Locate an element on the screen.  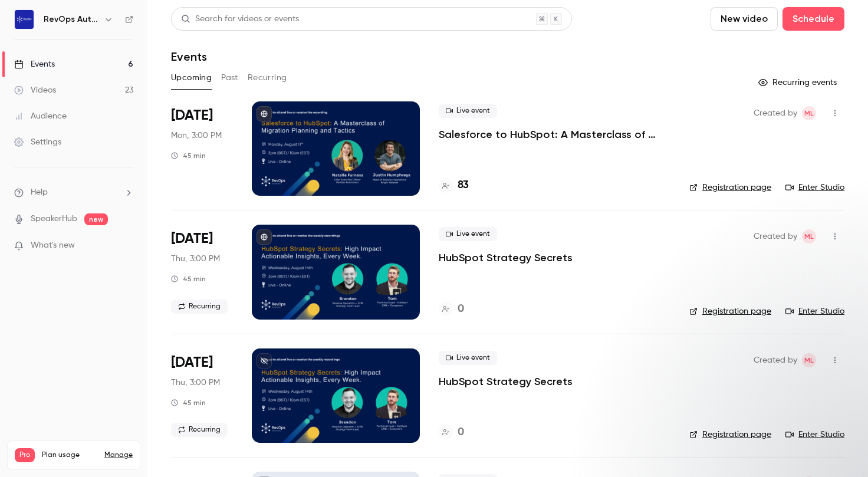
a: SpeakerHub is located at coordinates (54, 219).